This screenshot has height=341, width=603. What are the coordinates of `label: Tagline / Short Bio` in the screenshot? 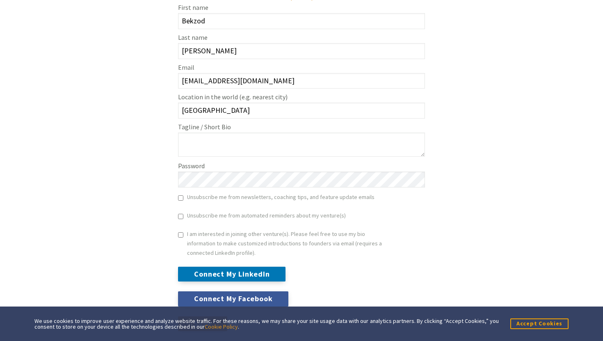 It's located at (301, 127).